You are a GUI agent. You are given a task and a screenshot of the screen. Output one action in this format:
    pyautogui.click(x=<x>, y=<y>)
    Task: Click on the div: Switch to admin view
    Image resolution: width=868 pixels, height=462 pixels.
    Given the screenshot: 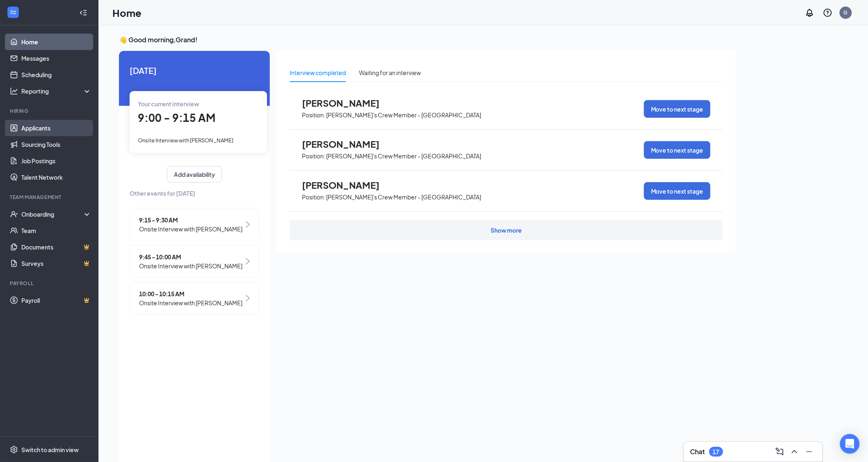 What is the action you would take?
    pyautogui.click(x=50, y=450)
    